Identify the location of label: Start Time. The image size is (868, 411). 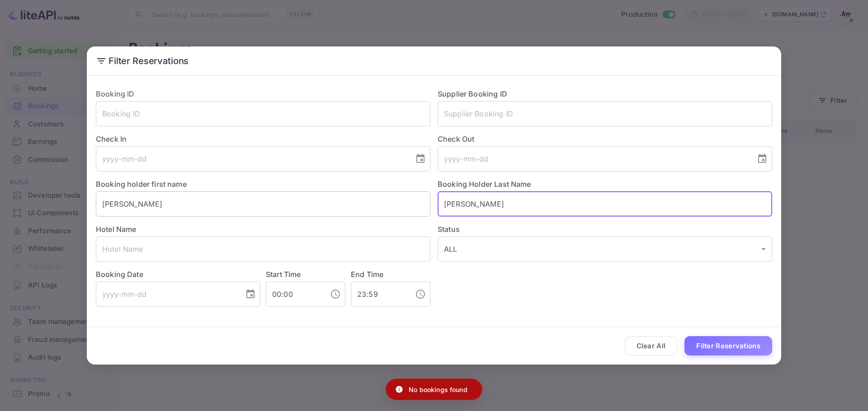
(283, 275).